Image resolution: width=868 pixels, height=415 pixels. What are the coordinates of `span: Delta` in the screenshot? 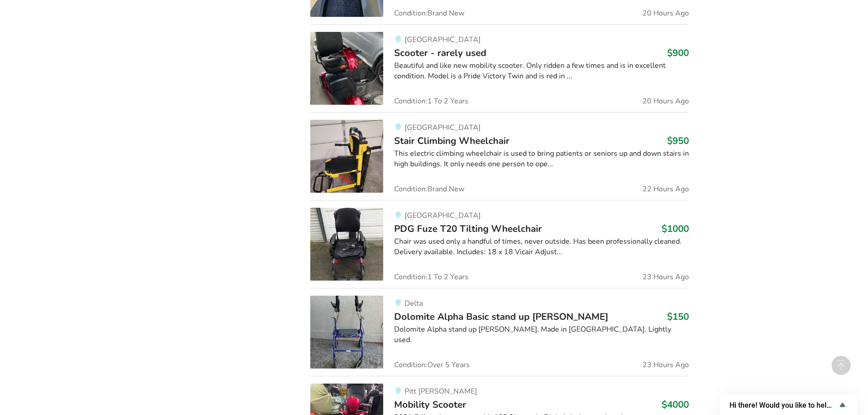 It's located at (414, 304).